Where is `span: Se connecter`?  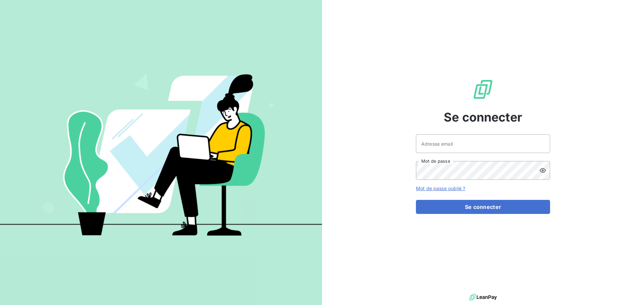 span: Se connecter is located at coordinates (483, 117).